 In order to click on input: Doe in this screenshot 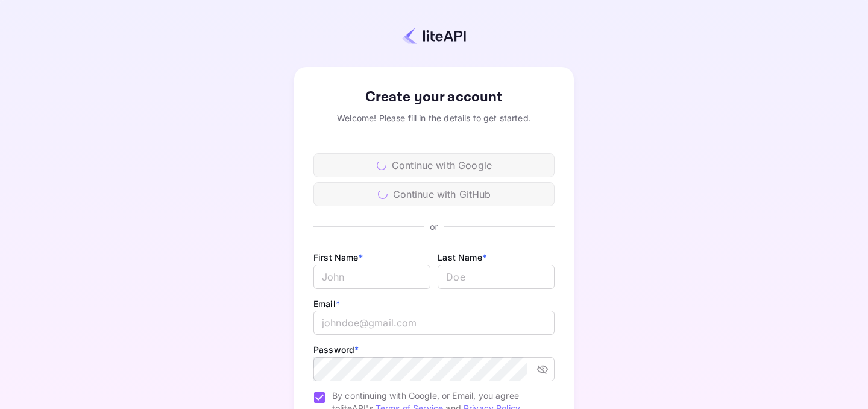, I will do `click(497, 277)`.